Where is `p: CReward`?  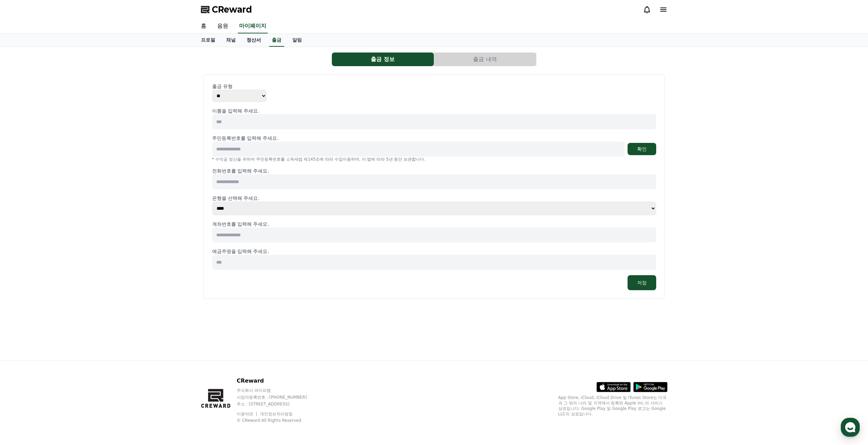 p: CReward is located at coordinates (278, 381).